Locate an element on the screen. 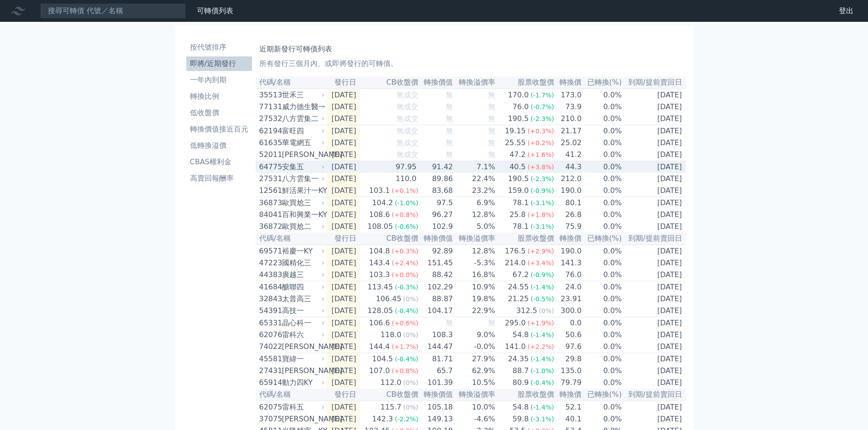  div: 21.25 is located at coordinates (518, 299).